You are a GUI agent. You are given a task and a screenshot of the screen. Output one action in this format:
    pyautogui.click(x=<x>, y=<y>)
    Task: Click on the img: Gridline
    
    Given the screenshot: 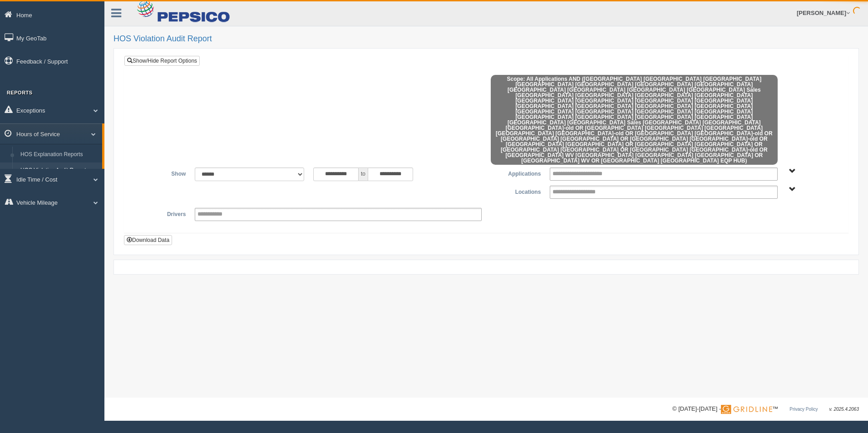 What is the action you would take?
    pyautogui.click(x=746, y=410)
    